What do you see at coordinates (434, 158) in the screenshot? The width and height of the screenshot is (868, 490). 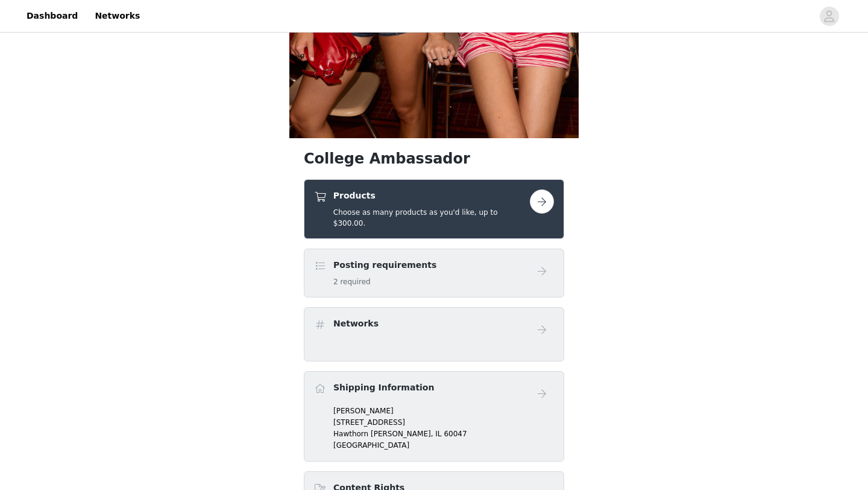 I see `h1: College Ambassador` at bounding box center [434, 158].